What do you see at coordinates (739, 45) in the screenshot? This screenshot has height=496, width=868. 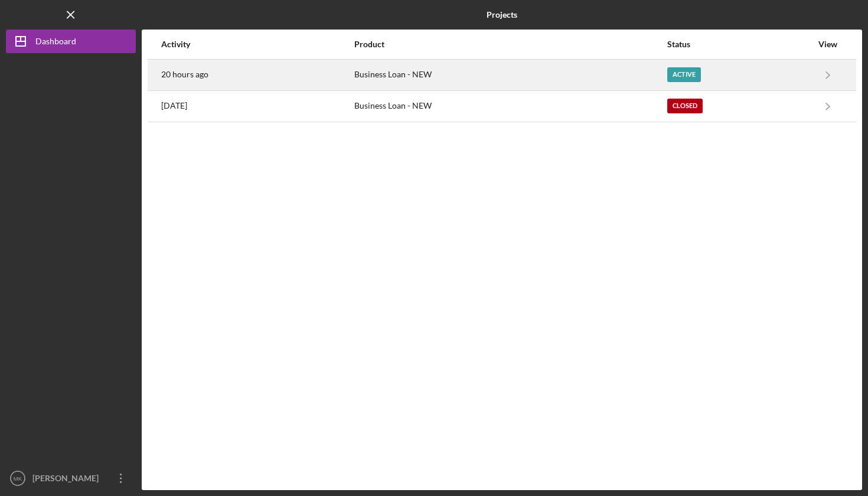 I see `div: Status` at bounding box center [739, 45].